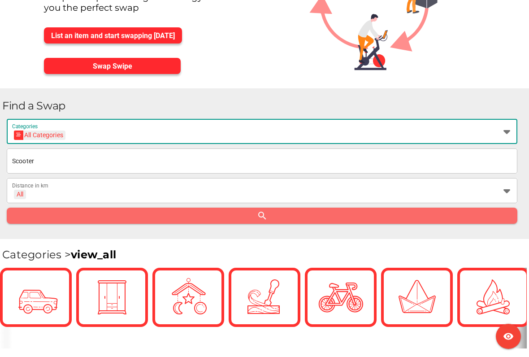 This screenshot has width=529, height=357. I want to click on span: Swap Swipe, so click(113, 66).